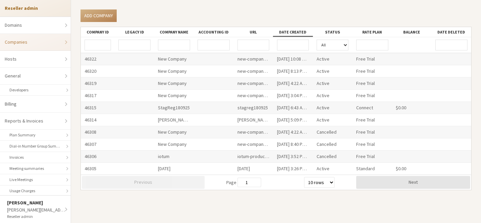 Image resolution: width=481 pixels, height=223 pixels. What do you see at coordinates (174, 156) in the screenshot?
I see `div: iotum` at bounding box center [174, 156].